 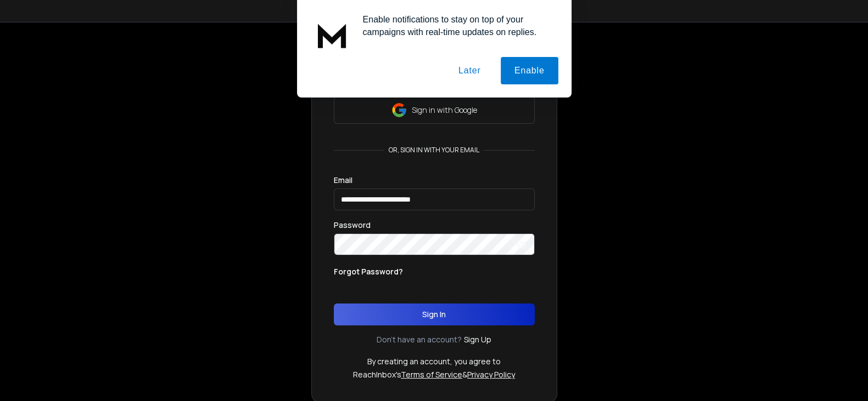 I want to click on button: Sign in with Google, so click(x=434, y=110).